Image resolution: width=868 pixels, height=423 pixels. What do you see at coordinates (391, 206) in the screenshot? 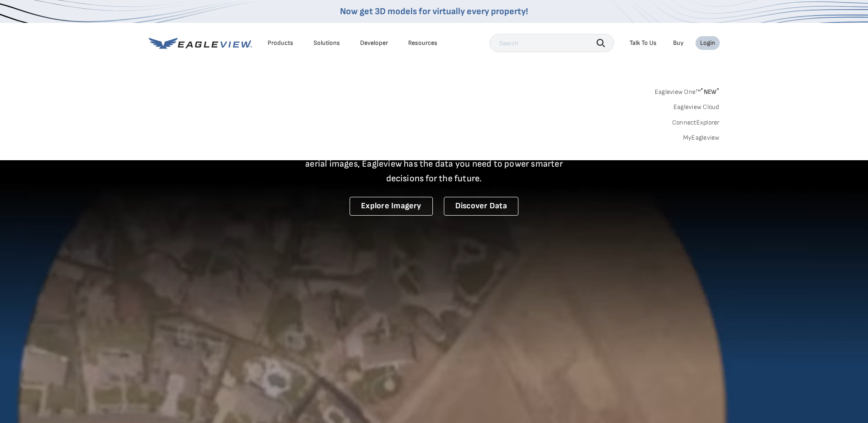
I see `a: Explore Imagery` at bounding box center [391, 206].